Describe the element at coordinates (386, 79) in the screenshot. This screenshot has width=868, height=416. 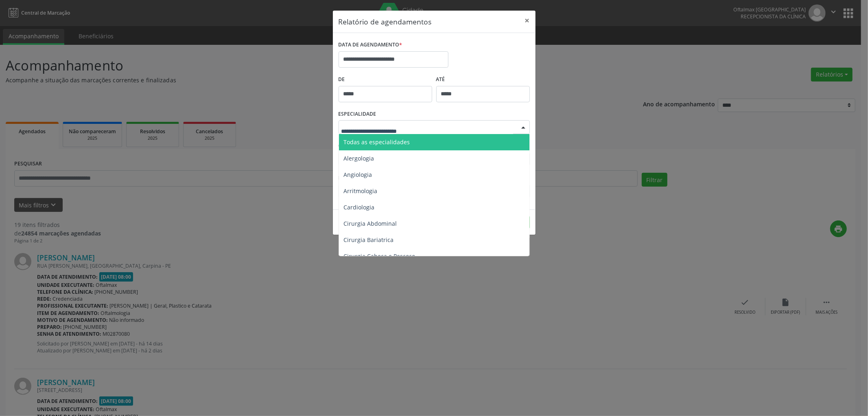
I see `label: De` at that location.